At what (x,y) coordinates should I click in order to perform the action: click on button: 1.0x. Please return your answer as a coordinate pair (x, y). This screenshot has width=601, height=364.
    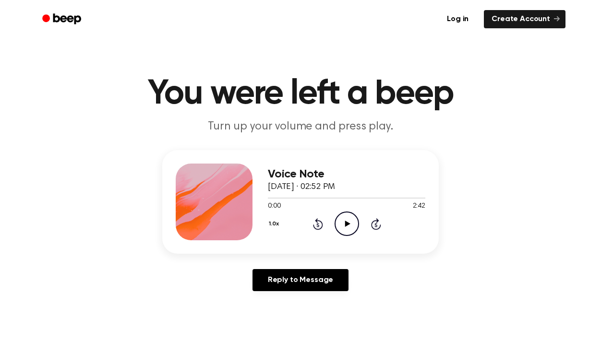
    Looking at the image, I should click on (275, 224).